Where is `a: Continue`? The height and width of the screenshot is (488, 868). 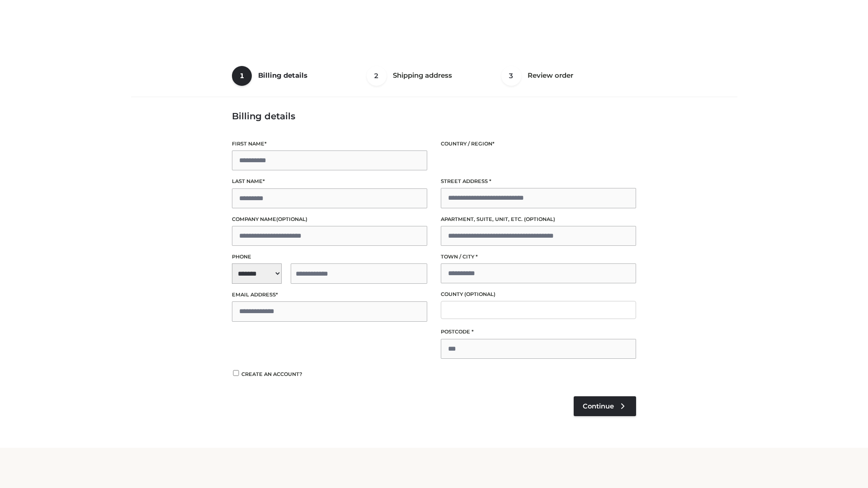 a: Continue is located at coordinates (605, 406).